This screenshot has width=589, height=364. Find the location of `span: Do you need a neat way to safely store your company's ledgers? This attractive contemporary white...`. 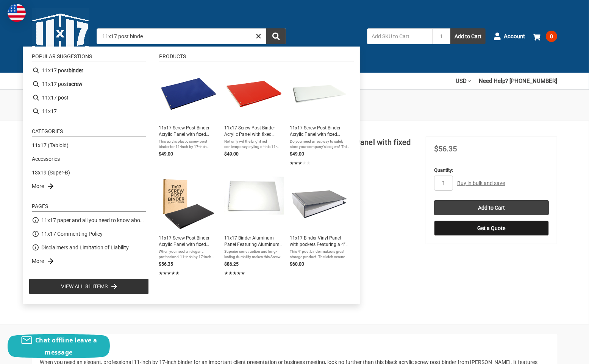

span: Do you need a neat way to safely store your company's ledgers? This attractive contemporary white... is located at coordinates (319, 144).